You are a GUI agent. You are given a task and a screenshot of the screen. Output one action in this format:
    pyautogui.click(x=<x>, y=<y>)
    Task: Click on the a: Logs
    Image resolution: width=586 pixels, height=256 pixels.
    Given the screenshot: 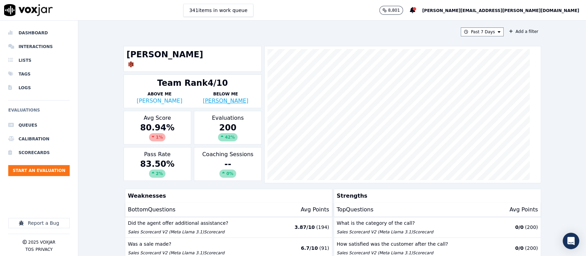 What is the action you would take?
    pyautogui.click(x=39, y=88)
    